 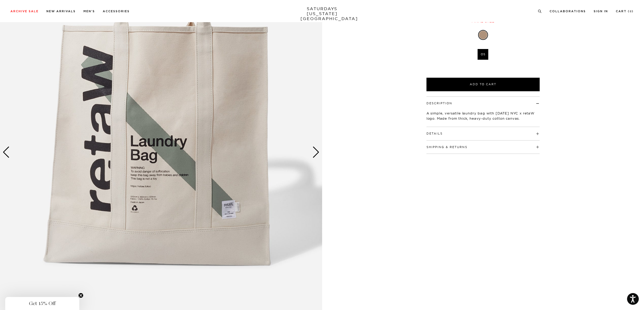 What do you see at coordinates (434, 133) in the screenshot?
I see `button: Details` at bounding box center [434, 133].